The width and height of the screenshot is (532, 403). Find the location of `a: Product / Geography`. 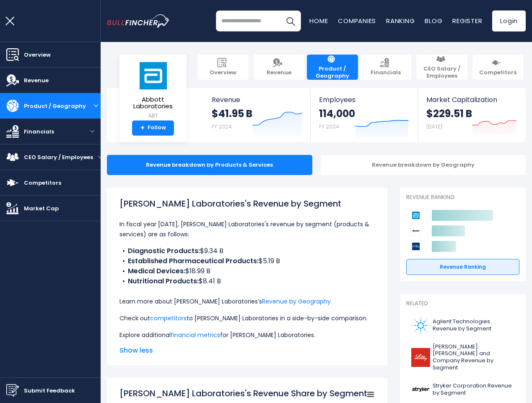

a: Product / Geography is located at coordinates (332, 67).